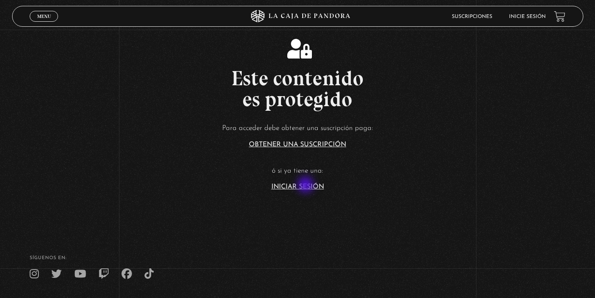 This screenshot has width=595, height=298. What do you see at coordinates (527, 17) in the screenshot?
I see `a: Inicie sesión` at bounding box center [527, 17].